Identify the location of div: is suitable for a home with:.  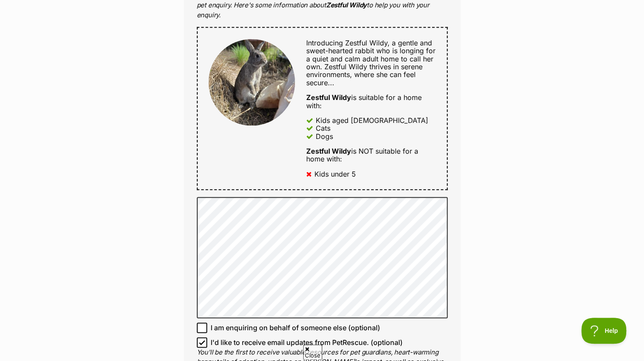
(370, 101).